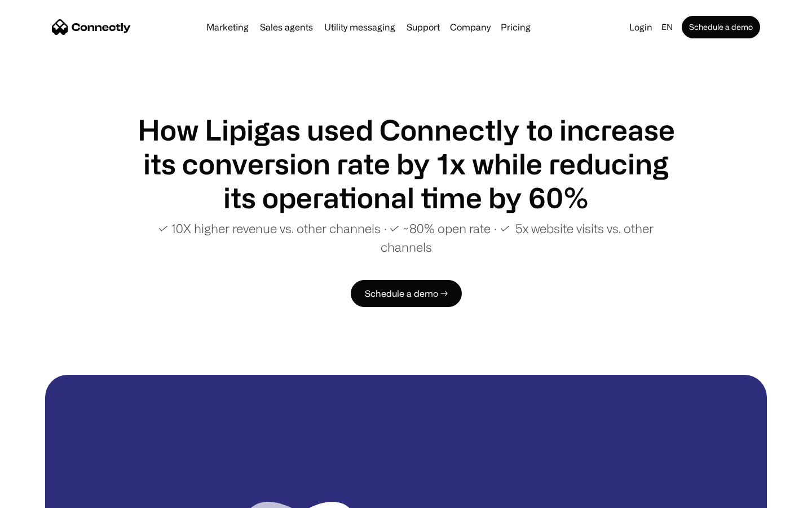 Image resolution: width=812 pixels, height=508 pixels. I want to click on a: Schedule a demo →, so click(406, 294).